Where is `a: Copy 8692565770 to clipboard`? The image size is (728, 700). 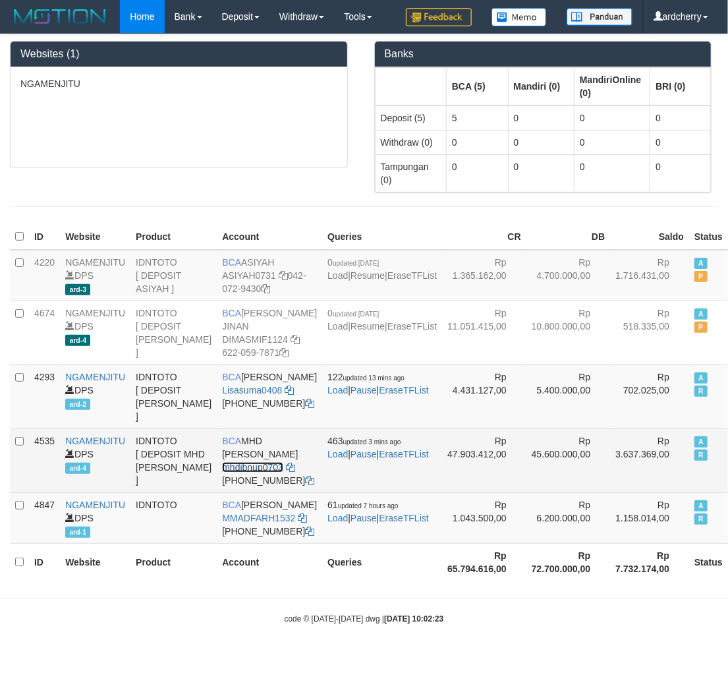 a: Copy 8692565770 to clipboard is located at coordinates (310, 531).